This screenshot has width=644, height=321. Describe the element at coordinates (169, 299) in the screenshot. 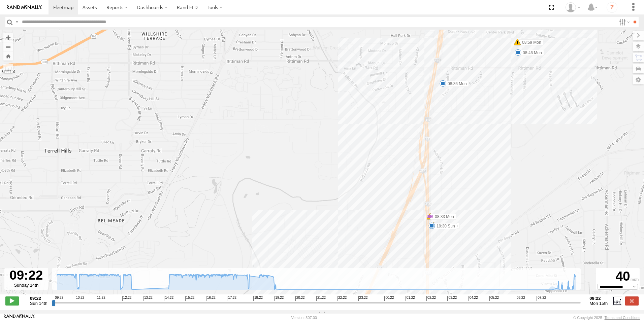

I see `span: 14:22` at that location.